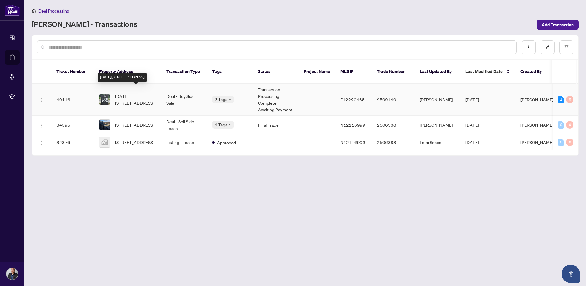  What do you see at coordinates (73, 72) in the screenshot?
I see `th: Ticket Number` at bounding box center [73, 72].